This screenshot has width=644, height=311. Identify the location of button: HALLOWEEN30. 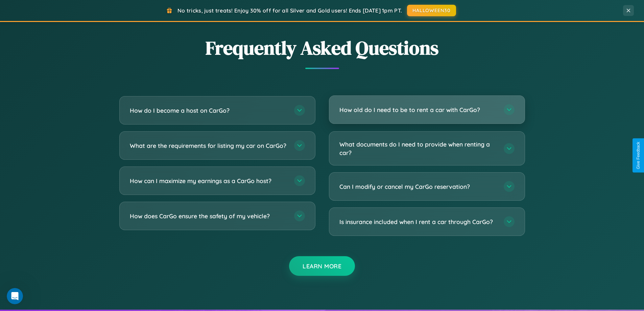
(432, 10).